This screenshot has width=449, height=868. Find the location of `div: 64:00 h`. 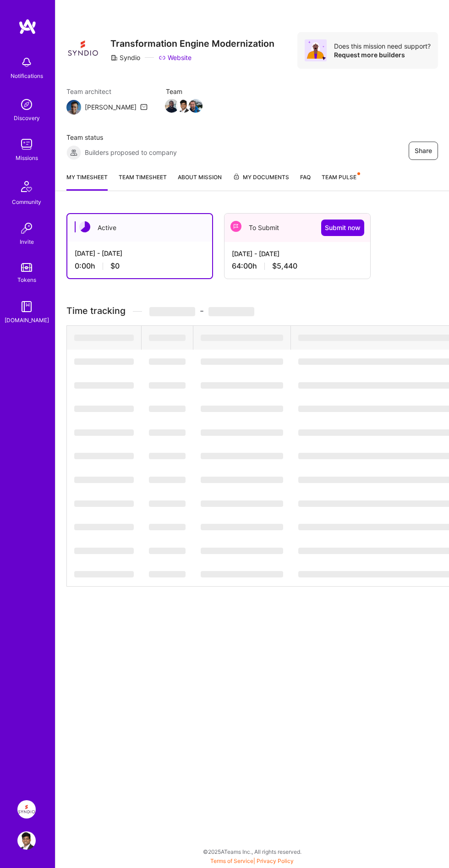

div: 64:00 h is located at coordinates (298, 266).